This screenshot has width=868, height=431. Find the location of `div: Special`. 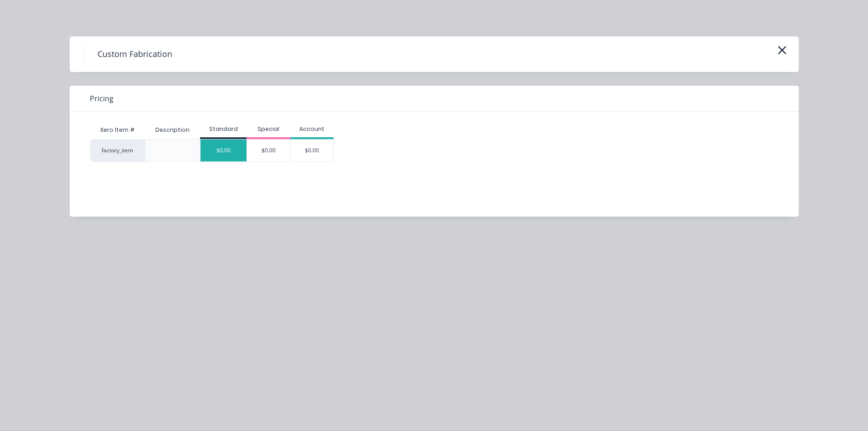

div: Special is located at coordinates (268, 129).